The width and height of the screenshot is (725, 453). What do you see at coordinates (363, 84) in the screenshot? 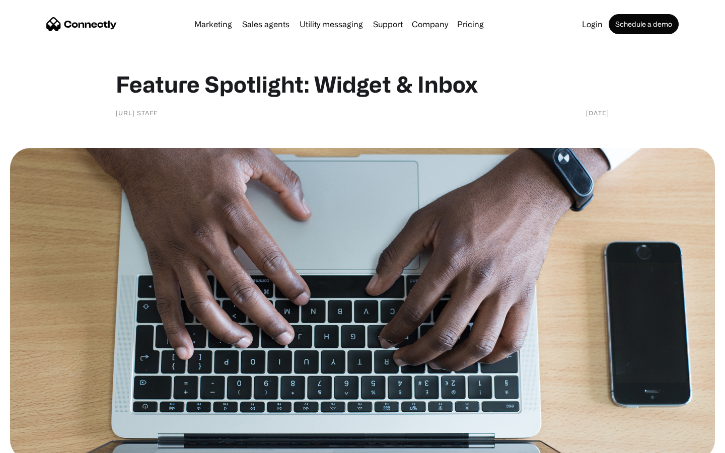
I see `h1: Feature Spotlight: Widget & Inbox` at bounding box center [363, 84].